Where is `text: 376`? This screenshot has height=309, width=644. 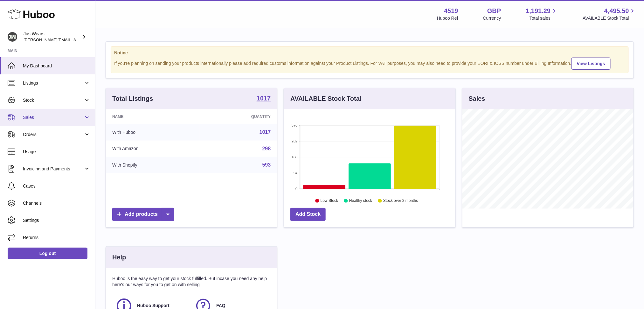 text: 376 is located at coordinates (295, 125).